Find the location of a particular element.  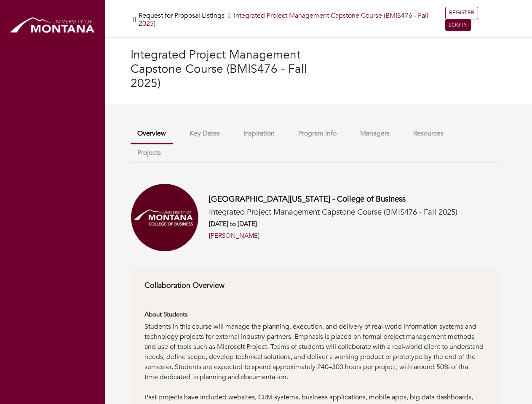

img: Univeristy%20of%20Montana%20College%20of%20Business.png is located at coordinates (165, 217).